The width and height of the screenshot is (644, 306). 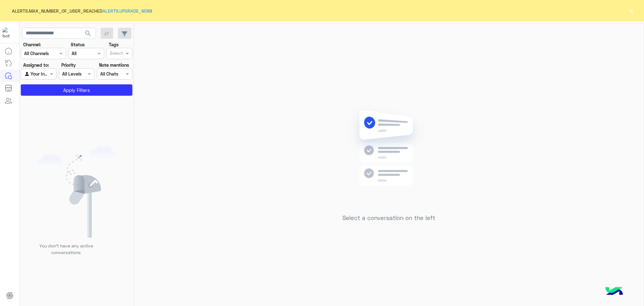 What do you see at coordinates (36, 65) in the screenshot?
I see `label: Assigned to:` at bounding box center [36, 65].